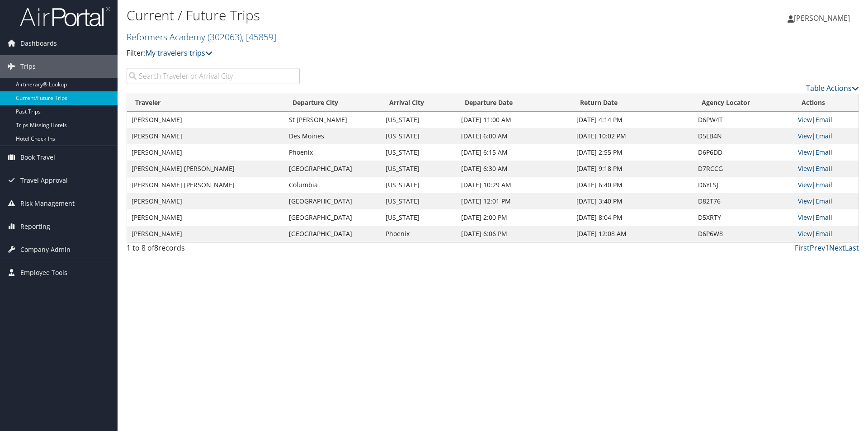 Image resolution: width=868 pixels, height=431 pixels. What do you see at coordinates (826, 103) in the screenshot?
I see `th: Actions` at bounding box center [826, 103].